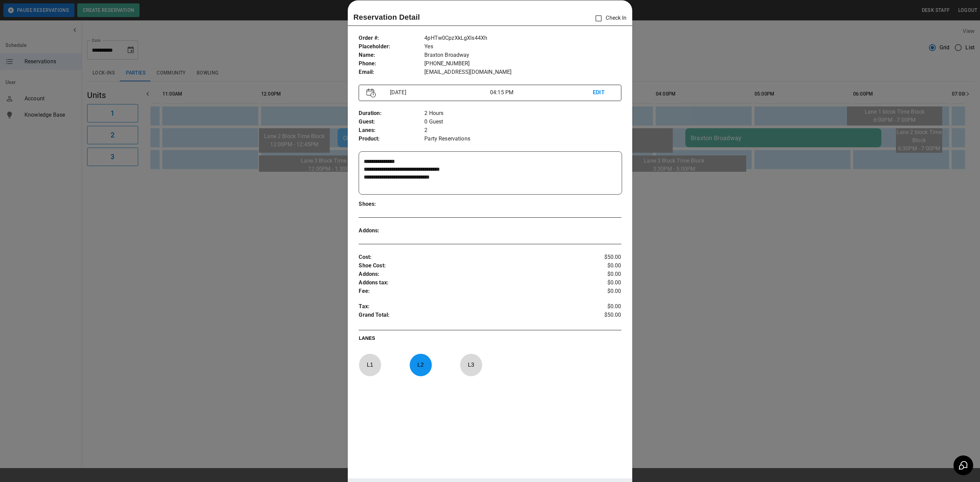  I want to click on p: Cost :, so click(468, 257).